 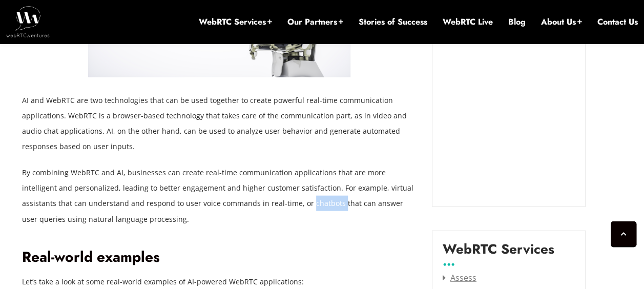 I want to click on a: Blog, so click(x=517, y=22).